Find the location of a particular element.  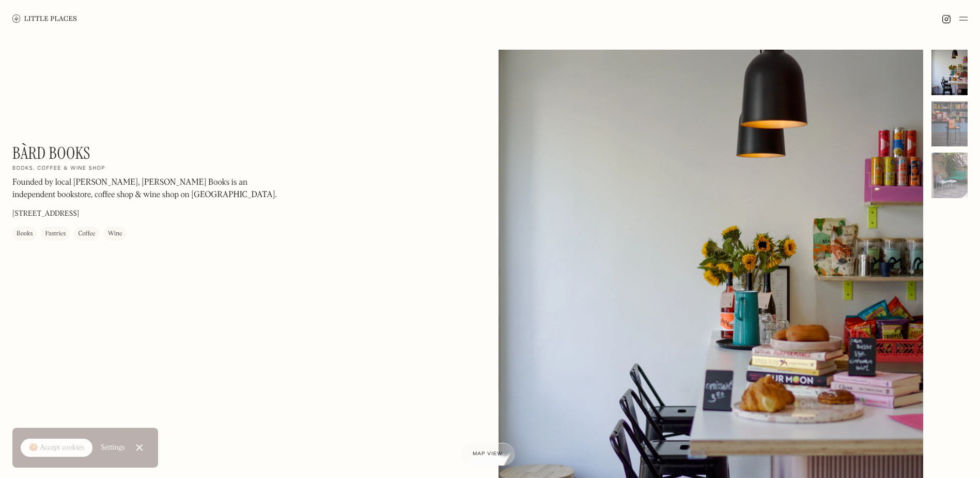

div: Books is located at coordinates (25, 234).